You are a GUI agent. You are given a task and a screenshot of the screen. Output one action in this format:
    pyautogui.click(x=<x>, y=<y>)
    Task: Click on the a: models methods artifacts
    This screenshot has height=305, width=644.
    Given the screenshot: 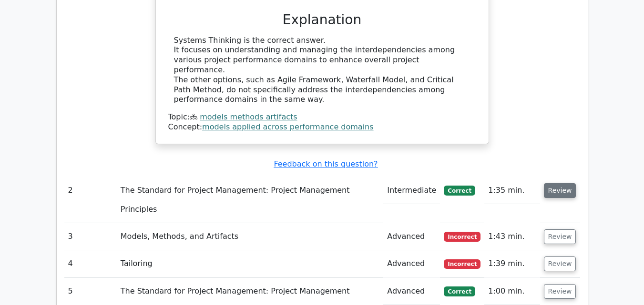 What is the action you would take?
    pyautogui.click(x=249, y=116)
    